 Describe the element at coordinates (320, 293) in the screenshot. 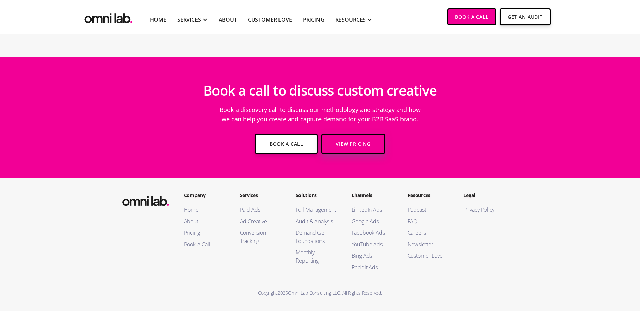

I see `div: Copyright Omni Lab Consulting LLC. All Rights Reserved.` at that location.